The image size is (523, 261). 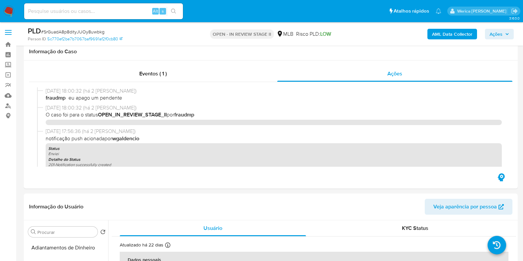 I want to click on p: Atualizado há 22 dias, so click(x=142, y=245).